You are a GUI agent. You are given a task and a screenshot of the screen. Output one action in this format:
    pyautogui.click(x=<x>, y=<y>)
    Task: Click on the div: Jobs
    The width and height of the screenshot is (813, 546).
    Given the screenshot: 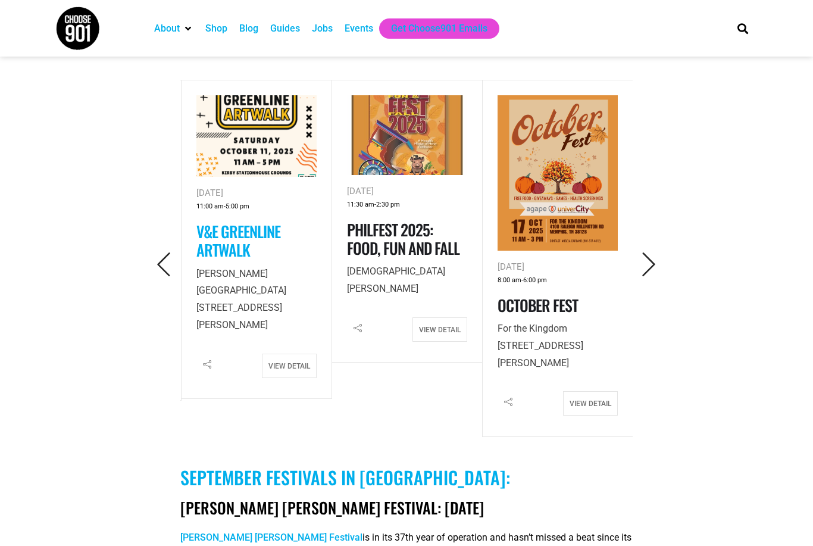 What is the action you would take?
    pyautogui.click(x=322, y=29)
    